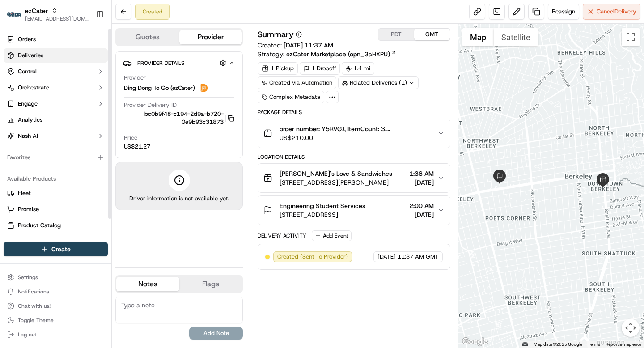 The height and width of the screenshot is (348, 644). I want to click on button: Keyboard shortcuts, so click(525, 344).